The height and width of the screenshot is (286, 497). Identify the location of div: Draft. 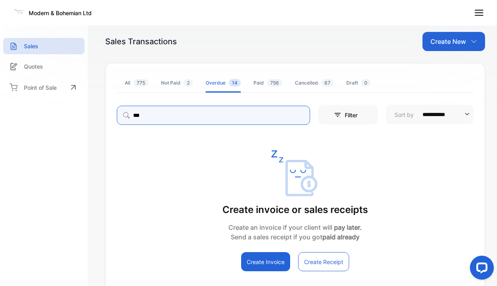
(358, 83).